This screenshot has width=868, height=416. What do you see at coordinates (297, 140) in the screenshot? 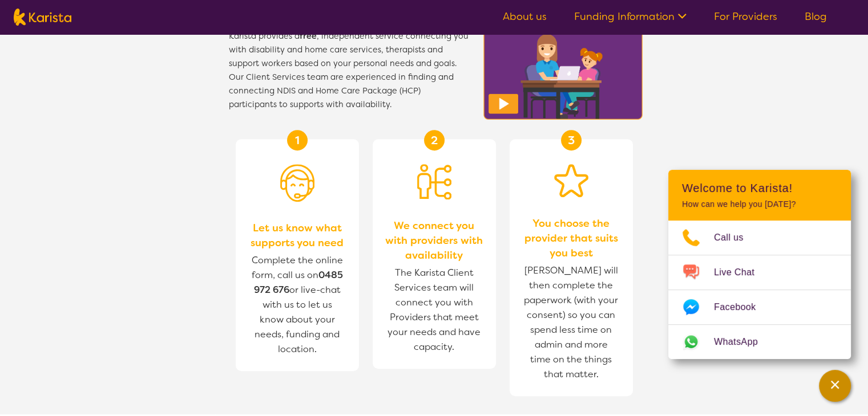
I see `div: 1` at bounding box center [297, 140].